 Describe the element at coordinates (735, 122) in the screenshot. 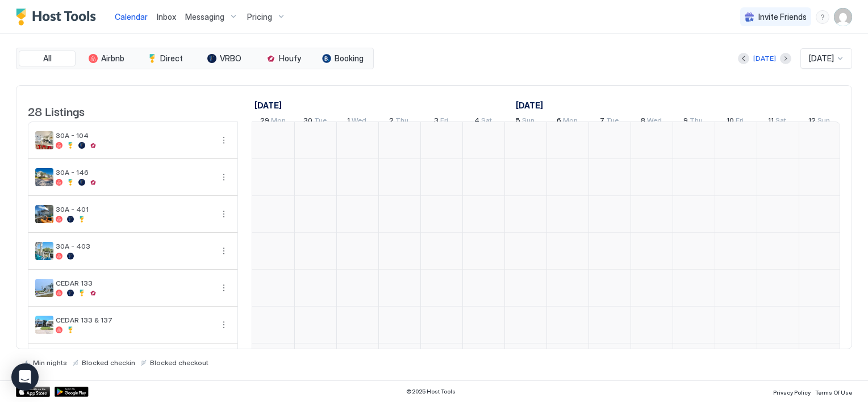

I see `a: October 10, 2025` at that location.